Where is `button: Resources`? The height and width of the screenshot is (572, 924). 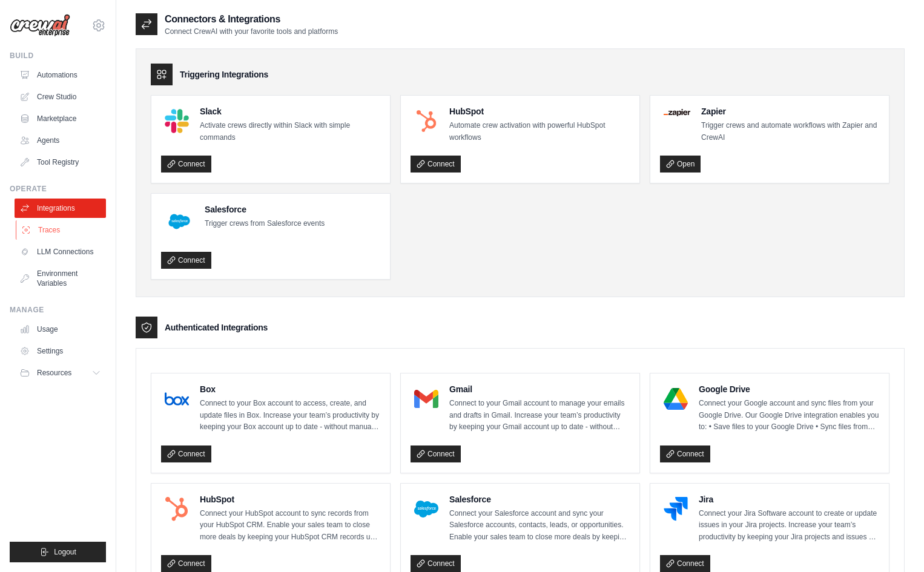 button: Resources is located at coordinates (60, 373).